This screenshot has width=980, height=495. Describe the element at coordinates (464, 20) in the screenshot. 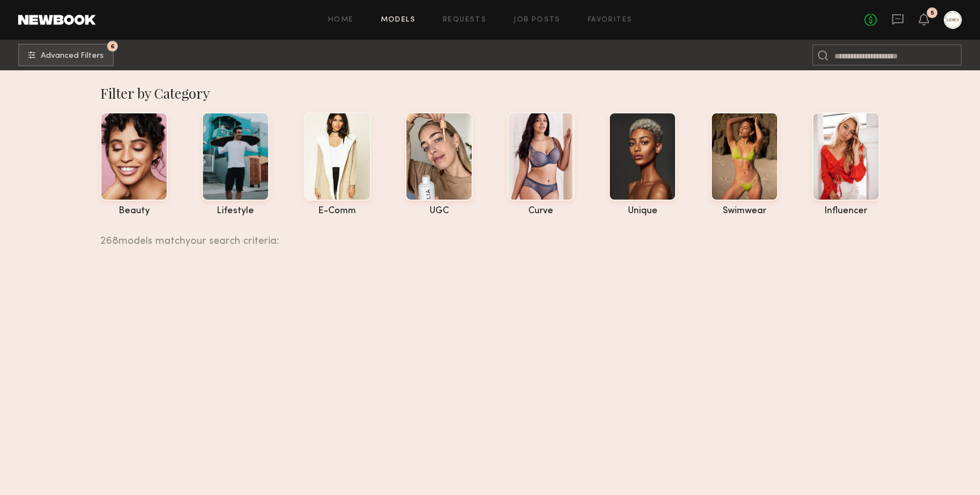

I see `a: Requests` at that location.